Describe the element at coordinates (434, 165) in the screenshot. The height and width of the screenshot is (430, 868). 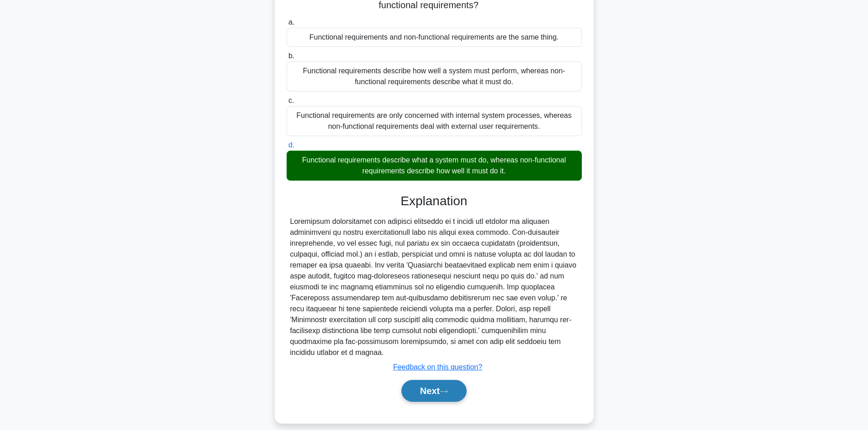
I see `div: Functional requirements describe what a system must do, whereas non-functional requirements descr...` at that location.